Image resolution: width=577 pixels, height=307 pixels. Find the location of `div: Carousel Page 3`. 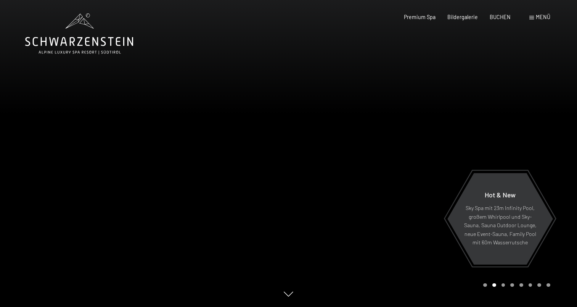

div: Carousel Page 3 is located at coordinates (504, 285).